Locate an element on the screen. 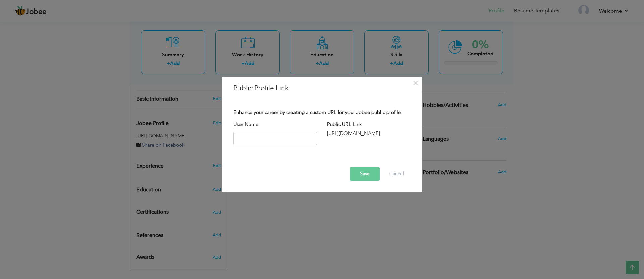 Image resolution: width=644 pixels, height=279 pixels. label: Public URL Link is located at coordinates (344, 125).